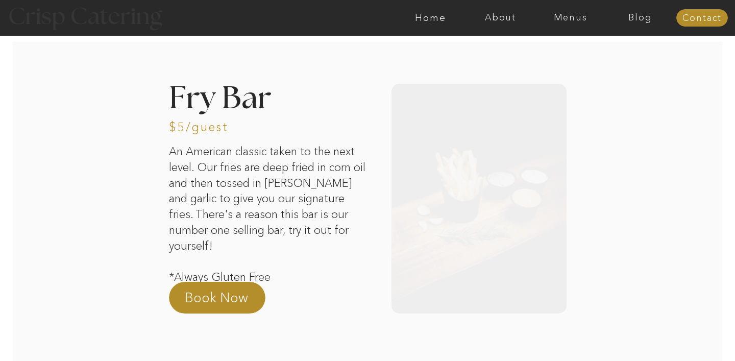  Describe the element at coordinates (570, 18) in the screenshot. I see `a: Menus` at that location.